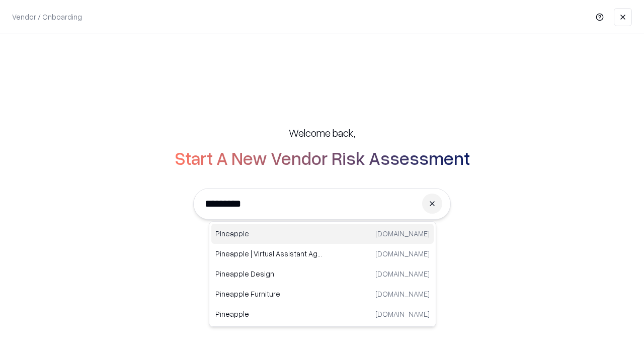 This screenshot has height=362, width=644. I want to click on h2: Start A New Vendor Risk Assessment, so click(322, 158).